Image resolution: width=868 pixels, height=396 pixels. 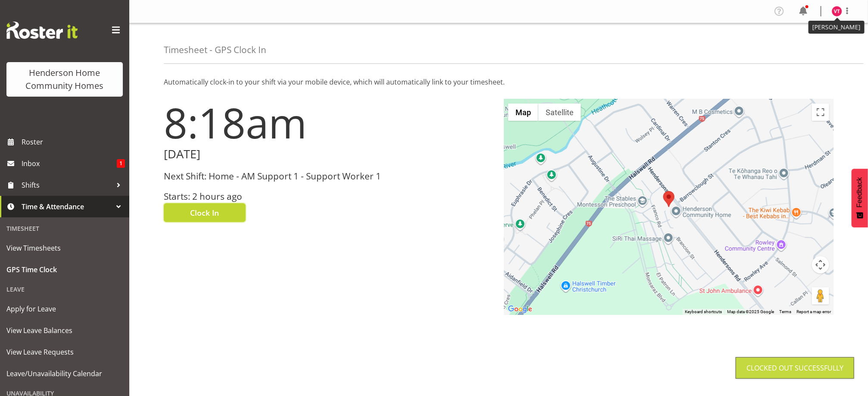 I want to click on span: Clock In, so click(x=205, y=213).